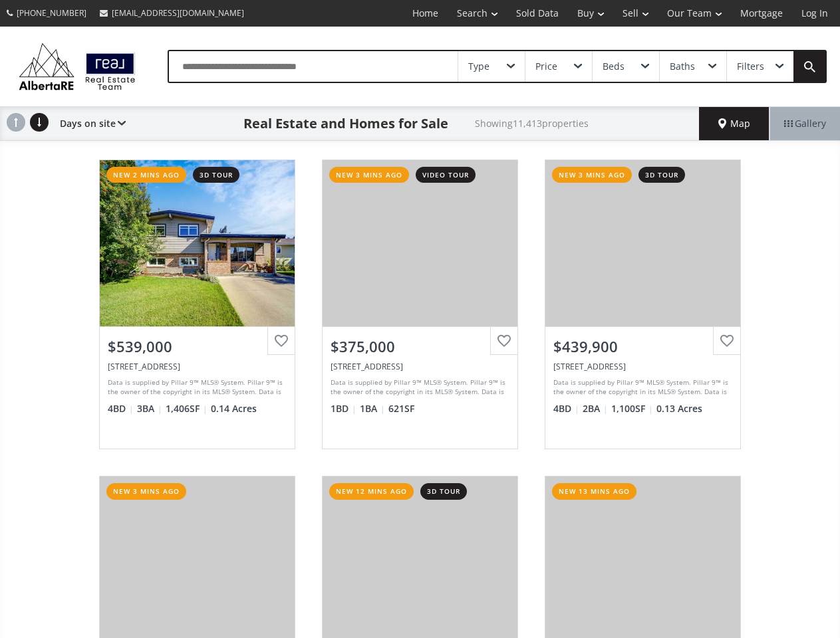 Image resolution: width=840 pixels, height=638 pixels. Describe the element at coordinates (734, 124) in the screenshot. I see `span: Map` at that location.